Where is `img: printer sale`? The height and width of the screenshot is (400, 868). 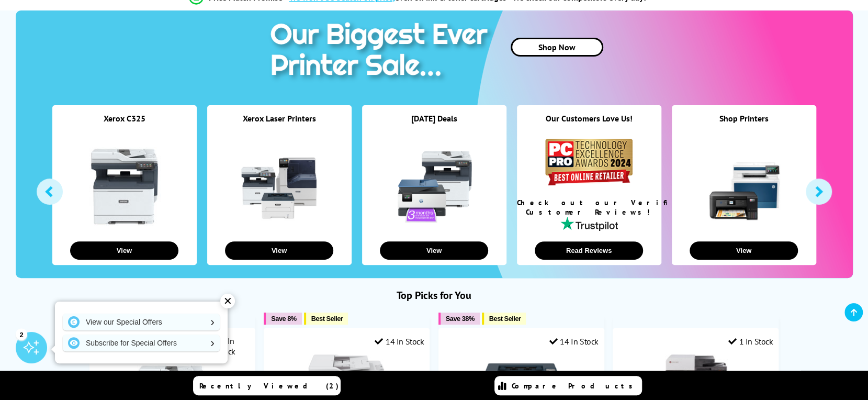 img: printer sale is located at coordinates (382, 51).